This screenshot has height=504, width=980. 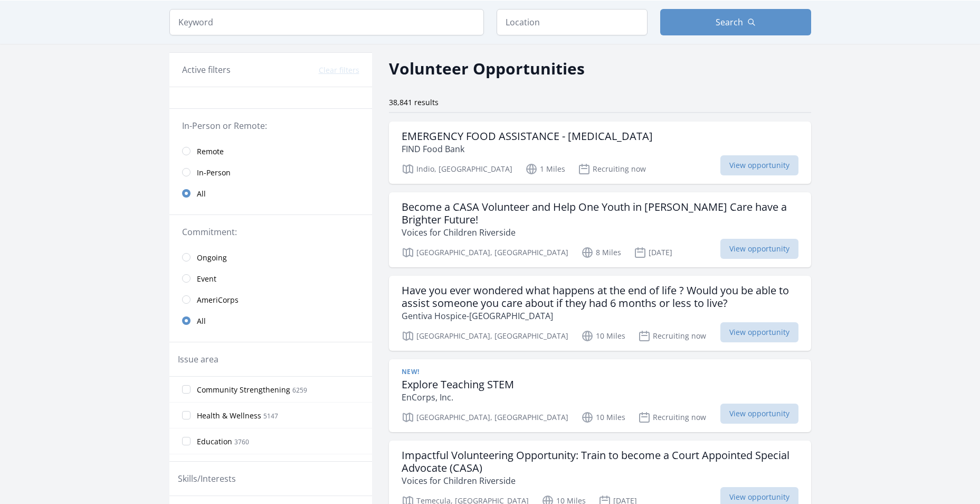 What do you see at coordinates (186, 441) in the screenshot?
I see `input: Education 3760` at bounding box center [186, 441].